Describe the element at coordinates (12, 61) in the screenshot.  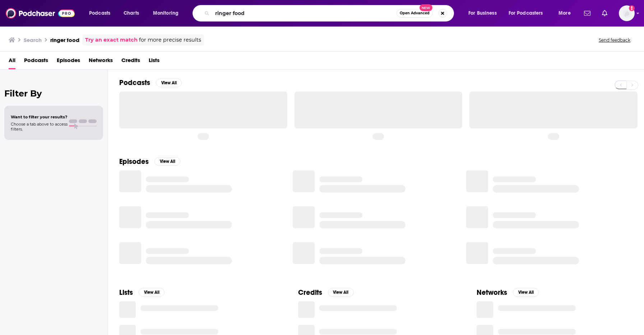
I see `span: All` at that location.